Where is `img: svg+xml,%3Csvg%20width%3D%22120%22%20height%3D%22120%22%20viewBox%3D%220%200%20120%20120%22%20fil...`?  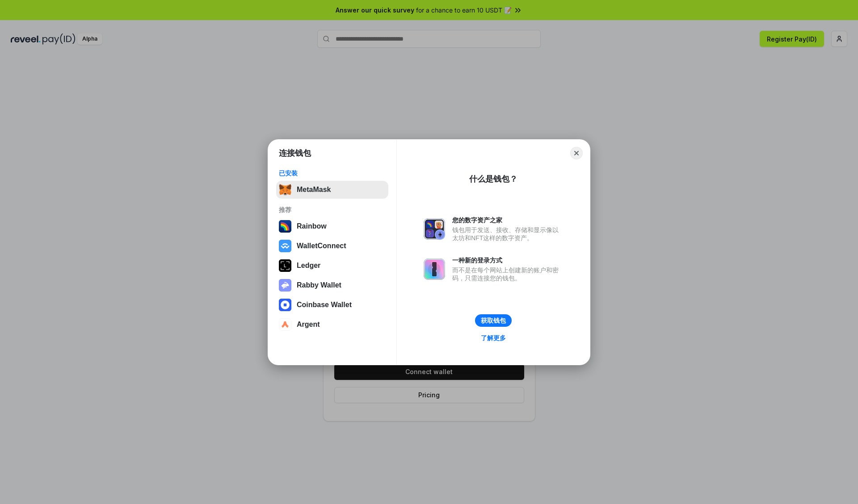
img: svg+xml,%3Csvg%20width%3D%22120%22%20height%3D%22120%22%20viewBox%3D%220%200%20120%20120%22%20fil... is located at coordinates (285, 226).